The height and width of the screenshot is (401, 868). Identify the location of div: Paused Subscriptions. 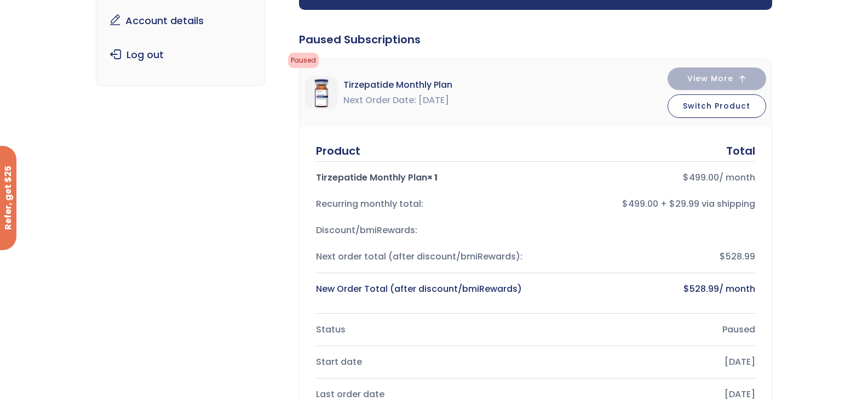
(535, 40).